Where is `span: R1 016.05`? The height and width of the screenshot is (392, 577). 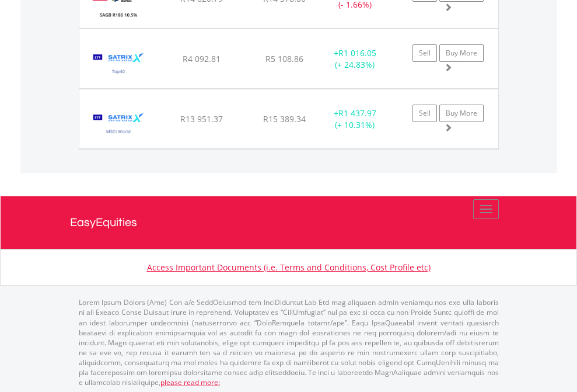
span: R1 016.05 is located at coordinates (357, 52).